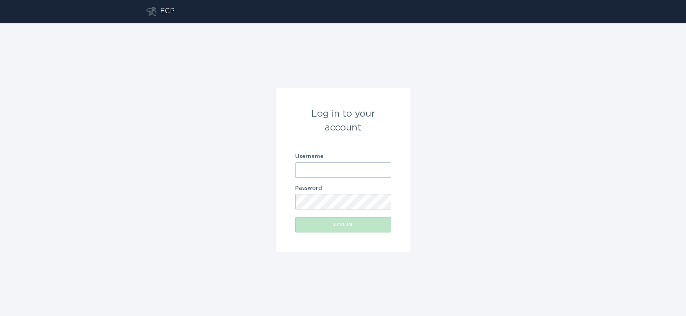 The width and height of the screenshot is (686, 316). What do you see at coordinates (343, 121) in the screenshot?
I see `div: Log in to your account` at bounding box center [343, 121].